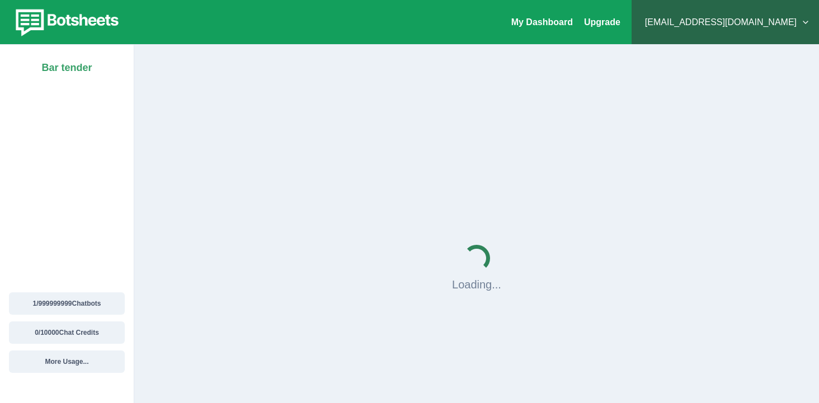  I want to click on p: Loading..., so click(477, 285).